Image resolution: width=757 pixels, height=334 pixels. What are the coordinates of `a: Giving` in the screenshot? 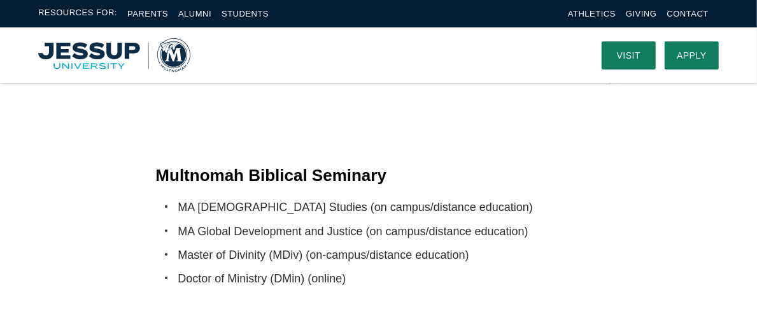 It's located at (641, 13).